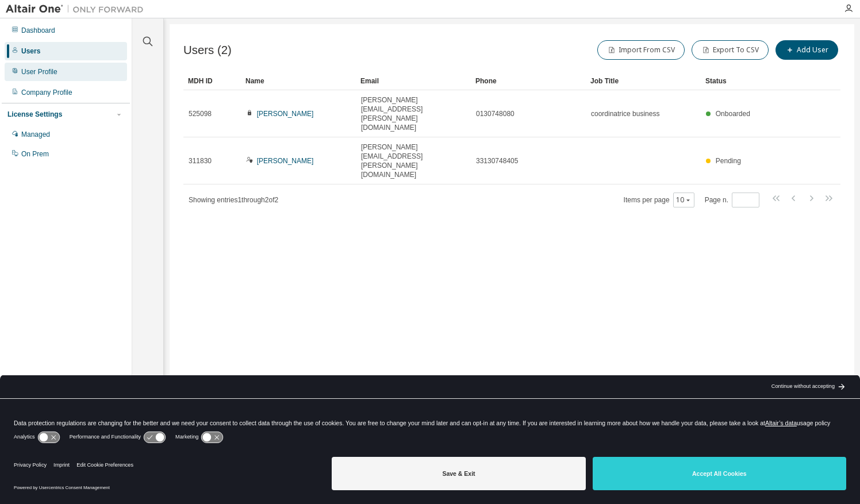  Describe the element at coordinates (643, 81) in the screenshot. I see `div: Job Title` at that location.